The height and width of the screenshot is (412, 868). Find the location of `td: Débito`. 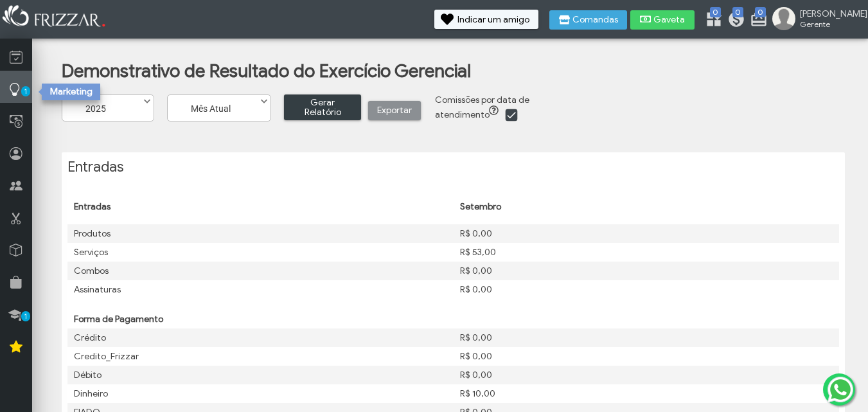

td: Débito is located at coordinates (260, 375).